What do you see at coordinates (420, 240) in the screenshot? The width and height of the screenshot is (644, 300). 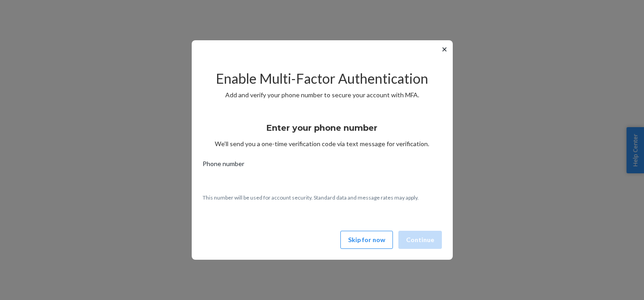 I see `button: Continue` at bounding box center [420, 240].